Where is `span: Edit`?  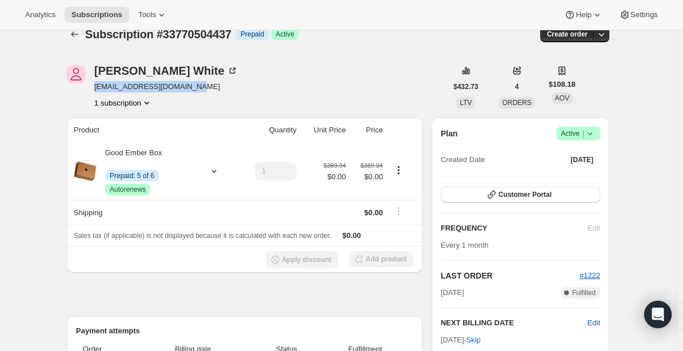 span: Edit is located at coordinates (594, 323).